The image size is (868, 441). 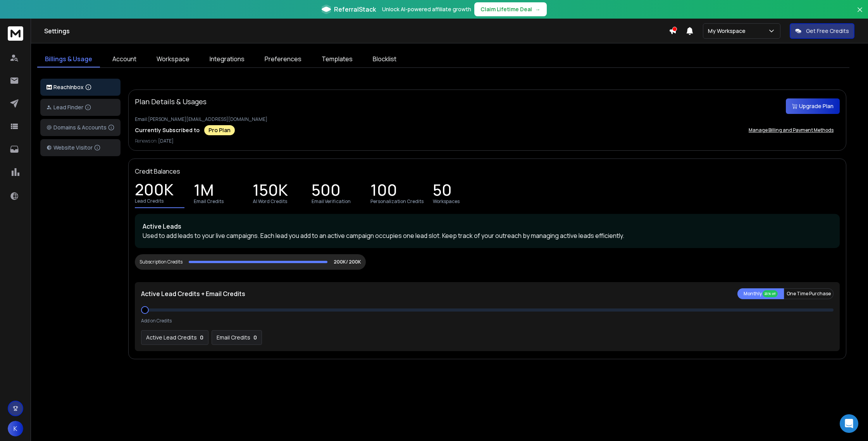 What do you see at coordinates (357, 31) in the screenshot?
I see `h1: Settings` at bounding box center [357, 31].